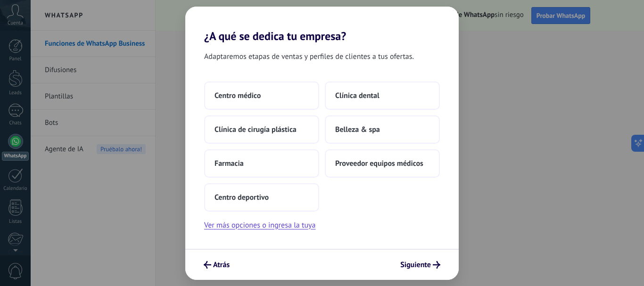 Image resolution: width=644 pixels, height=286 pixels. I want to click on button: Centro deportivo, so click(262, 197).